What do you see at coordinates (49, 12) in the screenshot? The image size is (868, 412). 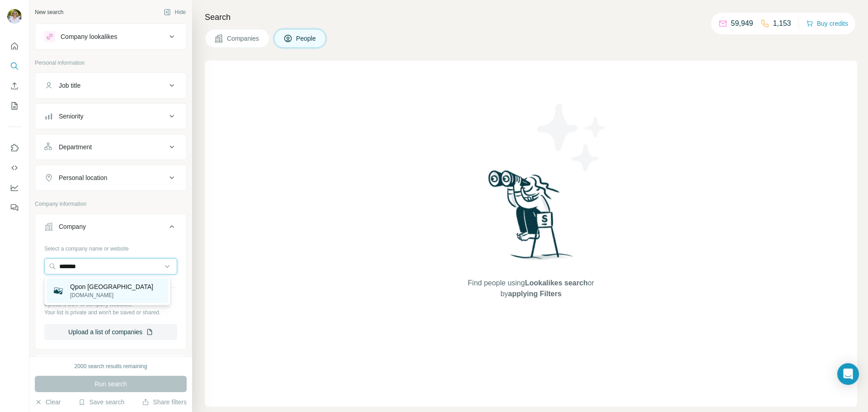 I see `div: New search` at bounding box center [49, 12].